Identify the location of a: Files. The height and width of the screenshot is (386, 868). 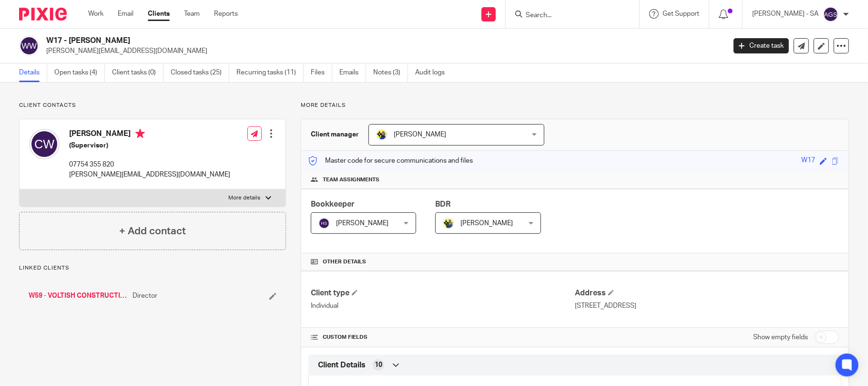
(321, 72).